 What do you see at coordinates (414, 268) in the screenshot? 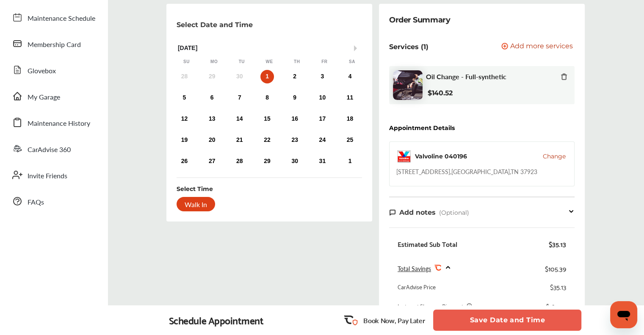
I see `span: Total Savings` at bounding box center [414, 268].